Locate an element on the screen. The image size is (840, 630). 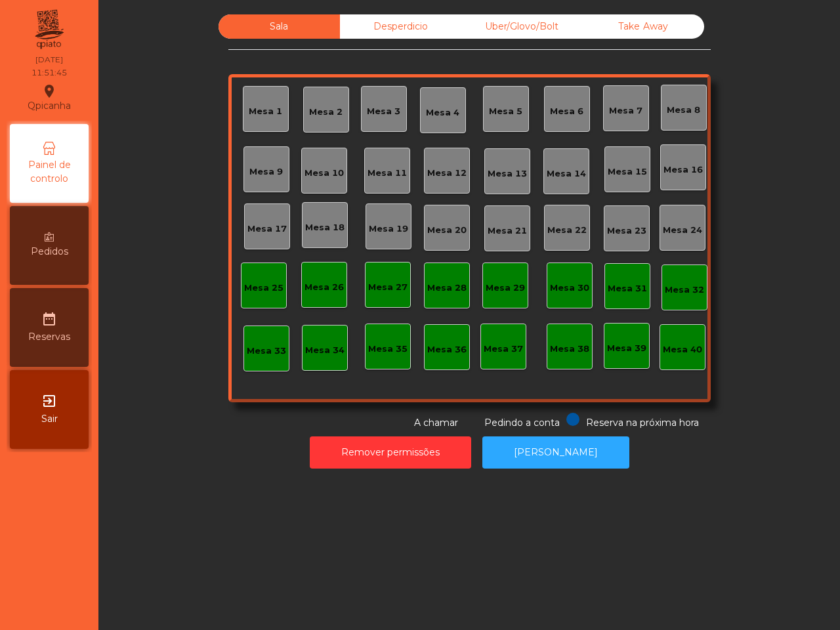
div: Mesa 5 is located at coordinates (505, 111).